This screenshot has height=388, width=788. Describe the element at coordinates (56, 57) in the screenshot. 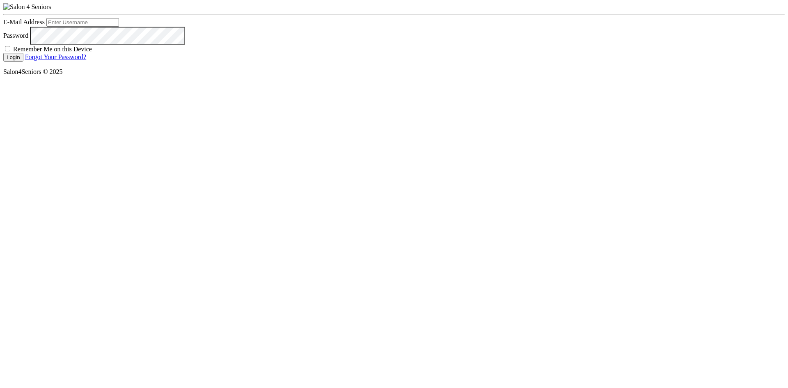

I see `a: Forgot Your Password?` at that location.